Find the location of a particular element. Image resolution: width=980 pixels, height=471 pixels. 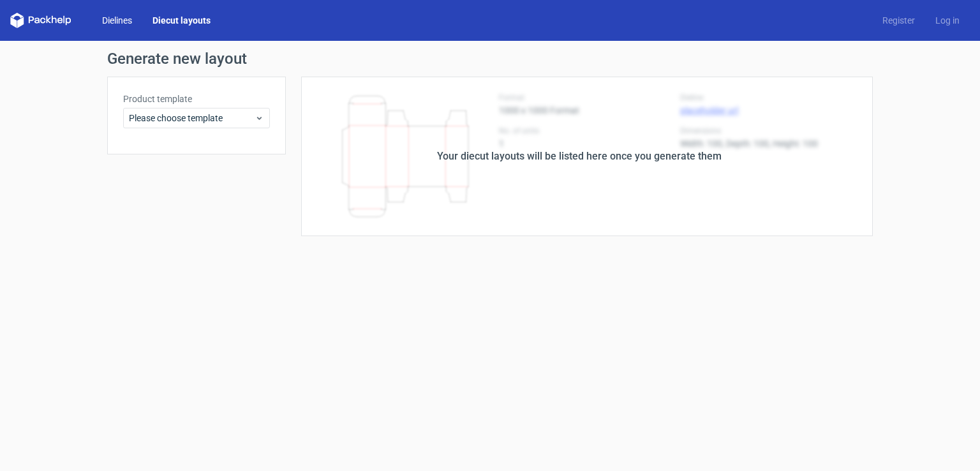

a: Log in is located at coordinates (947, 20).